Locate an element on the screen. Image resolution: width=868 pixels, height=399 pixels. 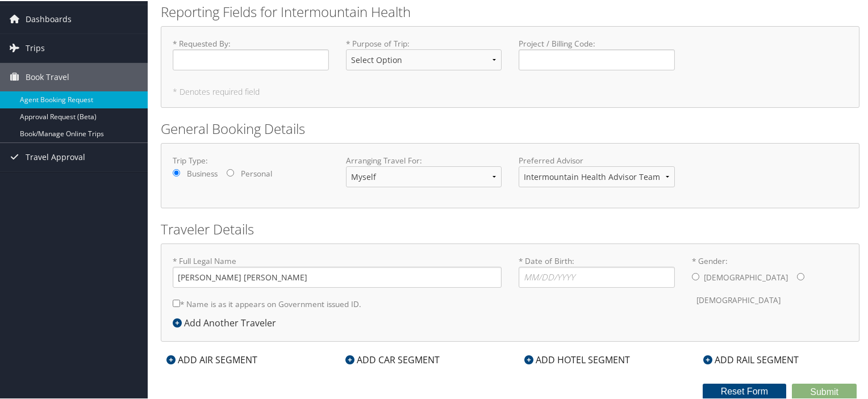
h2: Reporting Fields for Intermountain Health is located at coordinates (510, 11).